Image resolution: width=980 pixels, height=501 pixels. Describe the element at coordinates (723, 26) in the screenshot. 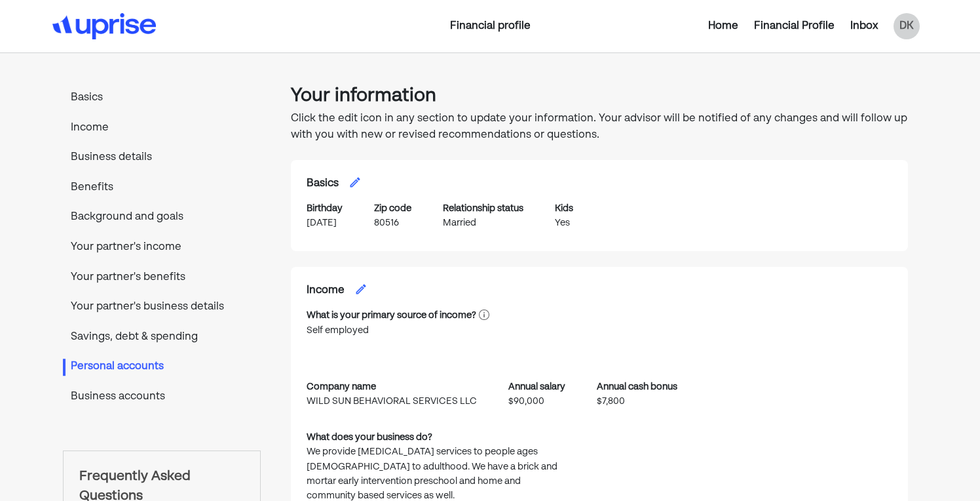

I see `div: Home` at that location.